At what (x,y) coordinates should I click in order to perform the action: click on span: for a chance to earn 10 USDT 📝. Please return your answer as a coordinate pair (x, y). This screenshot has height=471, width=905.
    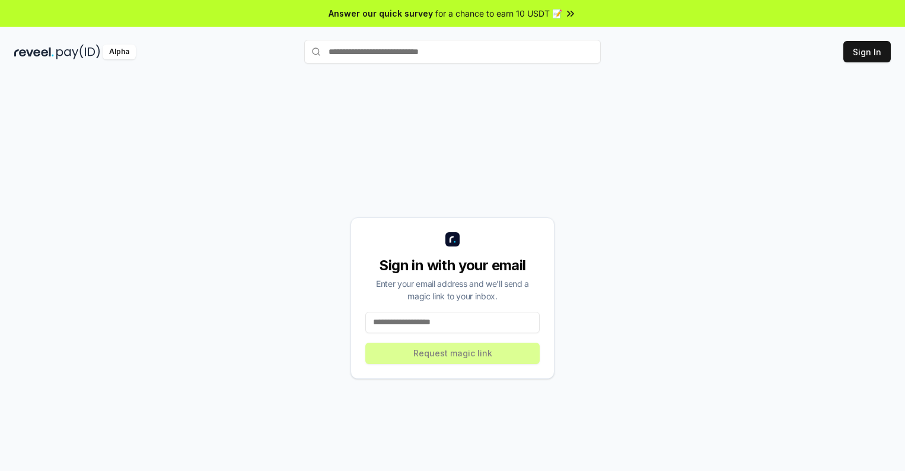
    Looking at the image, I should click on (499, 13).